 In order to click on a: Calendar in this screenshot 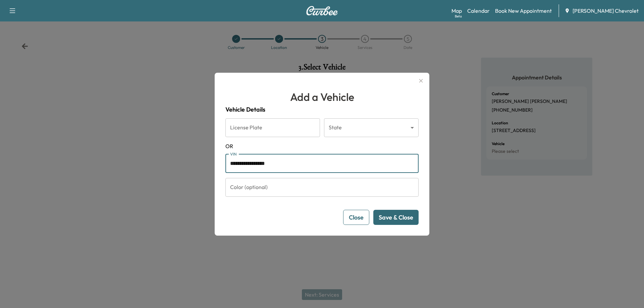, I will do `click(478, 11)`.